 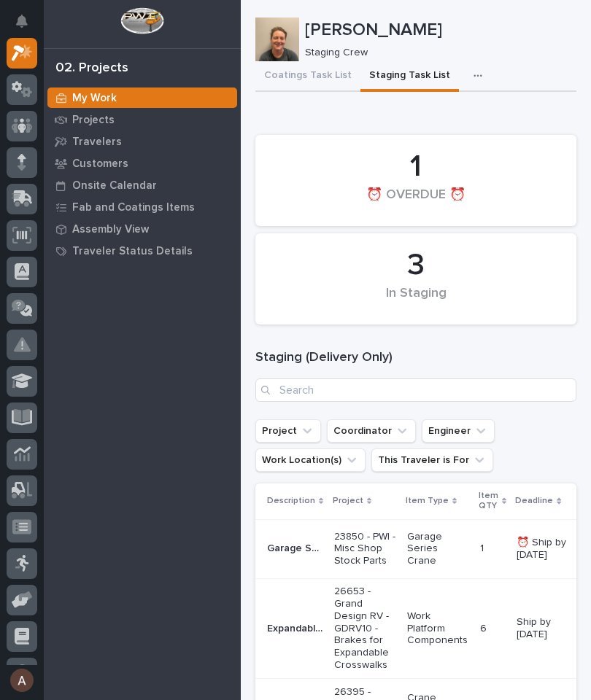 I want to click on div: 3, so click(x=416, y=266).